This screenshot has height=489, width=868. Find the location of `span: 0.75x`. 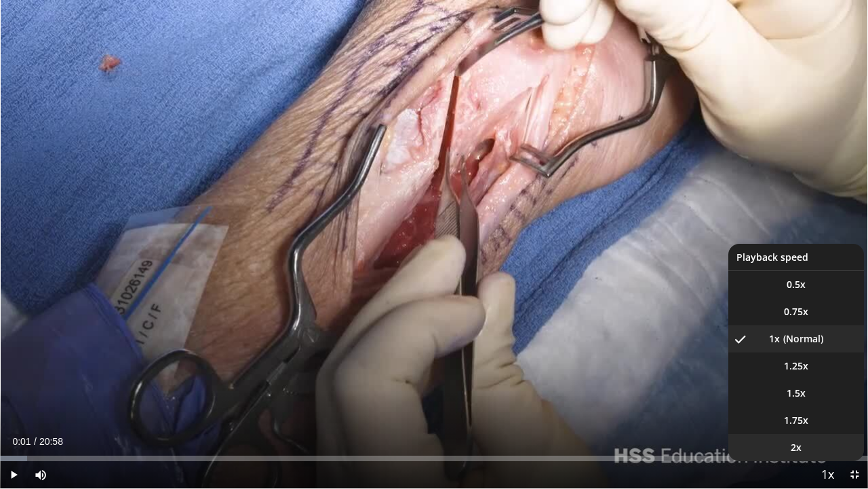

span: 0.75x is located at coordinates (797, 312).